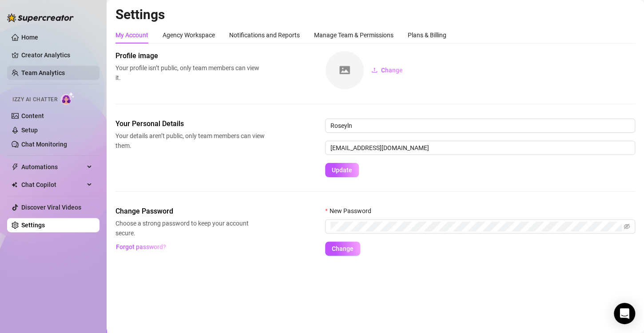  Describe the element at coordinates (14, 185) in the screenshot. I see `img: Chat Copilot` at that location.